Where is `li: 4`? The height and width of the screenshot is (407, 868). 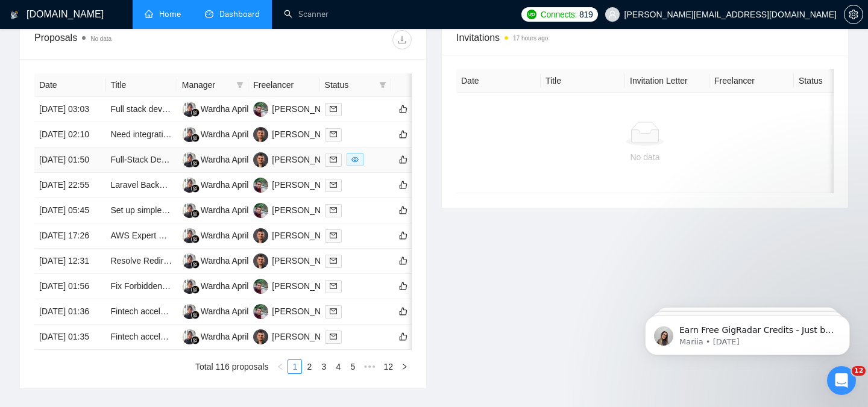
li: 4 is located at coordinates (338, 367).